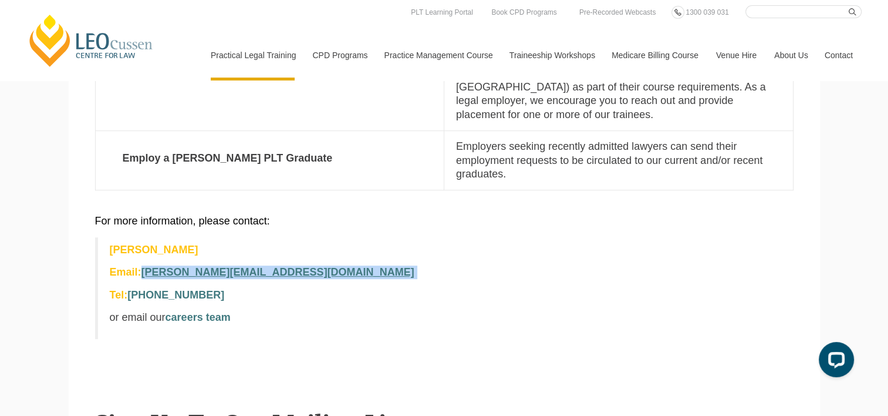 This screenshot has height=416, width=888. I want to click on a: Pre-Recorded Webcasts, so click(617, 12).